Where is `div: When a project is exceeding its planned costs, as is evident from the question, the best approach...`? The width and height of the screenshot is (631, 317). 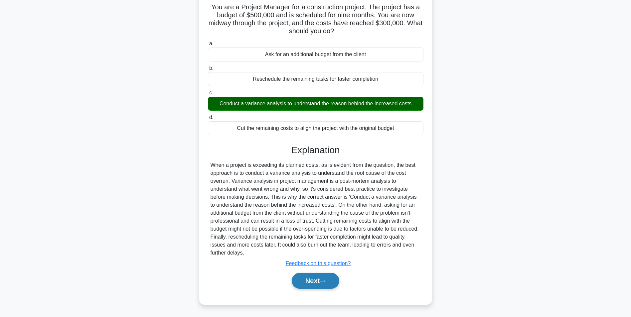
div: When a project is exceeding its planned costs, as is evident from the question, the best approach... is located at coordinates (316, 209).